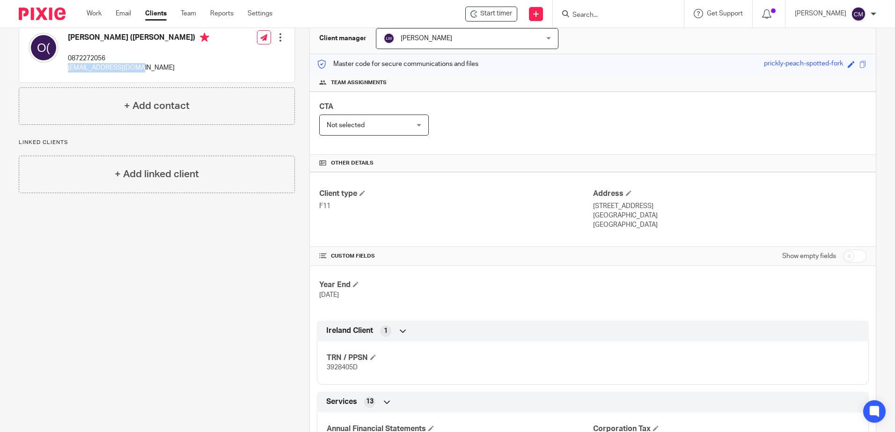 The width and height of the screenshot is (895, 432). Describe the element at coordinates (456, 206) in the screenshot. I see `p: F11` at that location.